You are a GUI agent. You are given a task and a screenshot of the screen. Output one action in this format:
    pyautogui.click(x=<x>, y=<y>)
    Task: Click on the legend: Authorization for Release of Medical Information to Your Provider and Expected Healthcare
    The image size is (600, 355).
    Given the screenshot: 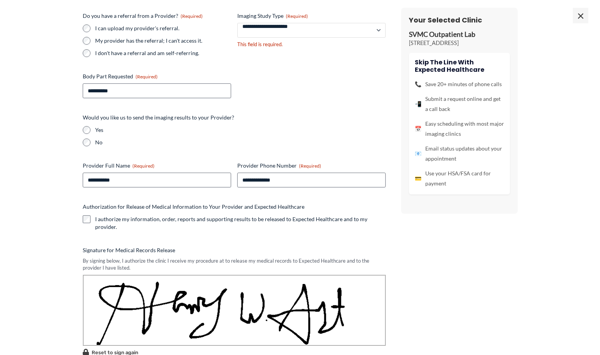 What is the action you would take?
    pyautogui.click(x=193, y=207)
    